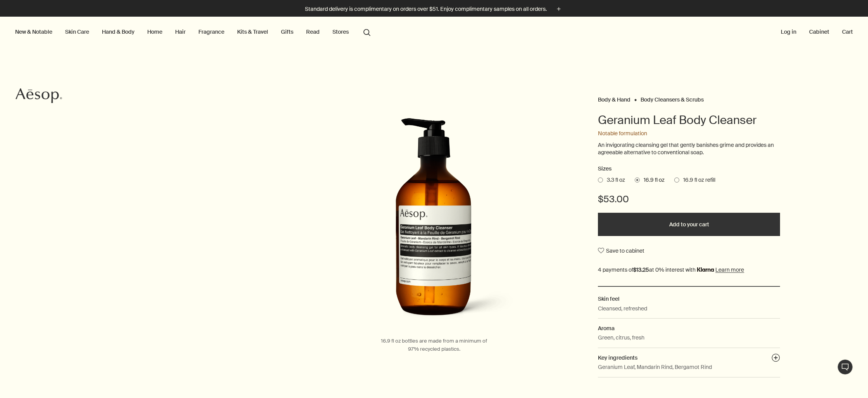  Describe the element at coordinates (621, 338) in the screenshot. I see `p: Green, citrus, fresh` at that location.